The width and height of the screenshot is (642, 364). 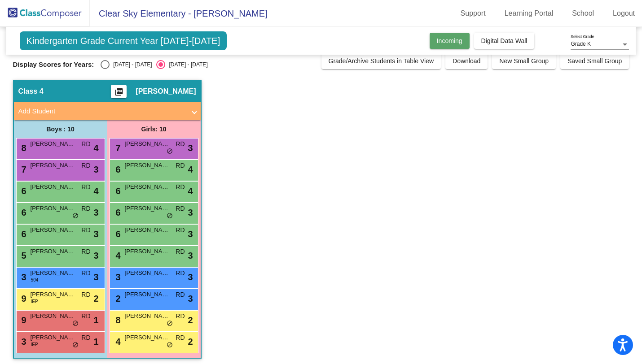 What do you see at coordinates (102, 111) in the screenshot?
I see `mat-panel-title: Add Student` at bounding box center [102, 111].